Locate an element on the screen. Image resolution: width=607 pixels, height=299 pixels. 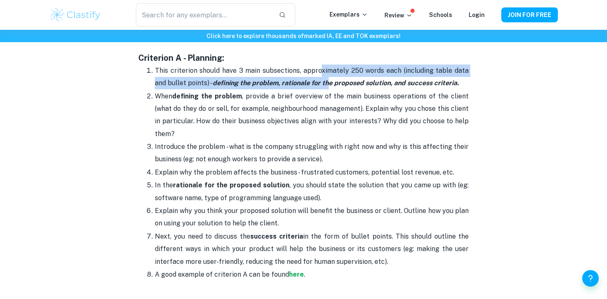
strong: success criteria is located at coordinates (277, 236).